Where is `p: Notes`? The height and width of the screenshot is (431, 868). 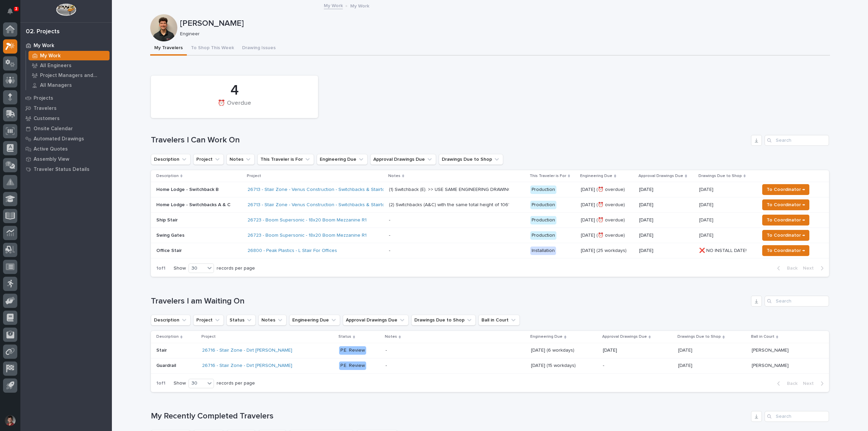 p: Notes is located at coordinates (395, 176).